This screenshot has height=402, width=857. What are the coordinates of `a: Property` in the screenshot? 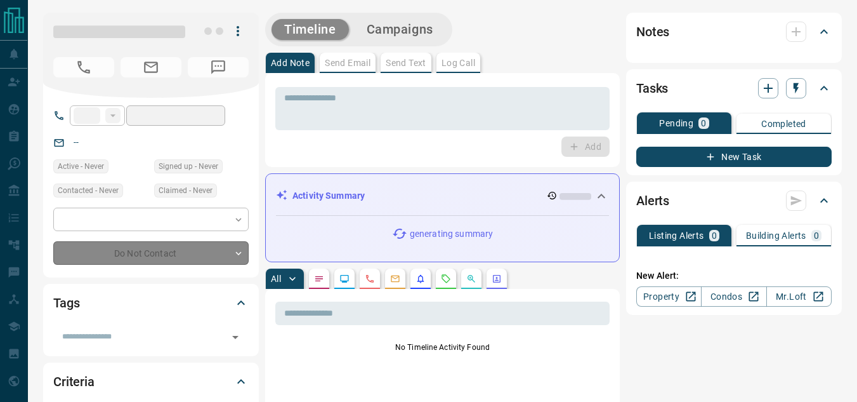 It's located at (669, 296).